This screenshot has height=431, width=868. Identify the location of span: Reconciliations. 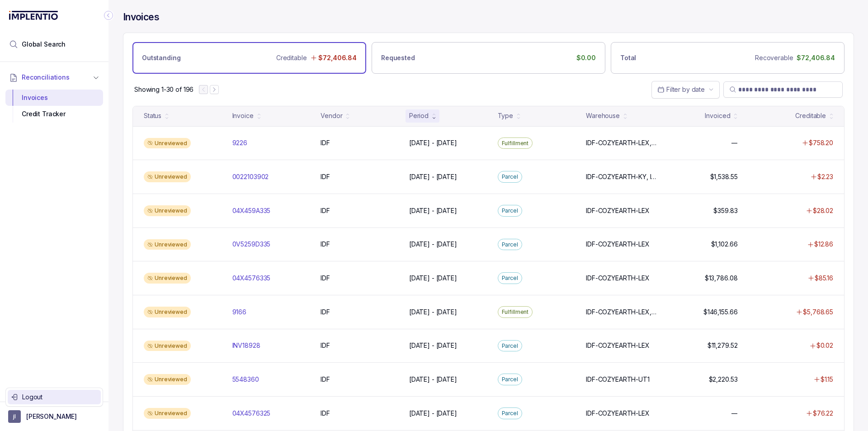
(46, 77).